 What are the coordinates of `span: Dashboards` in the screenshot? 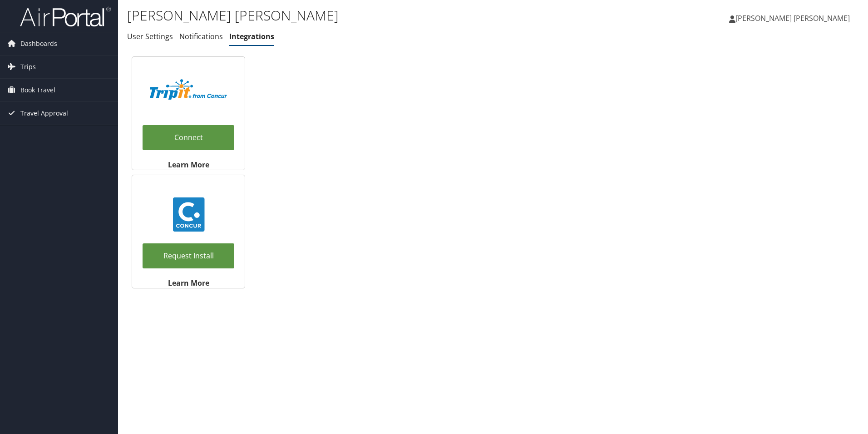 It's located at (39, 44).